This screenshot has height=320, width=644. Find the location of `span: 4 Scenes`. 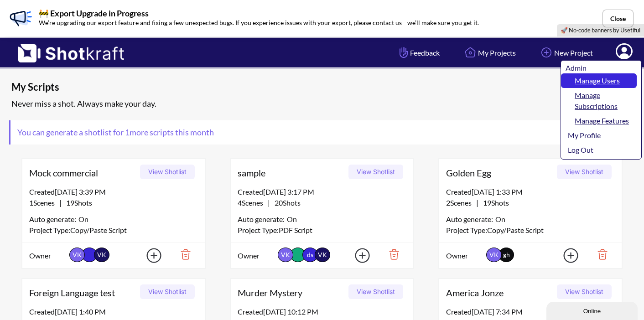

span: 4 Scenes is located at coordinates (253, 202).